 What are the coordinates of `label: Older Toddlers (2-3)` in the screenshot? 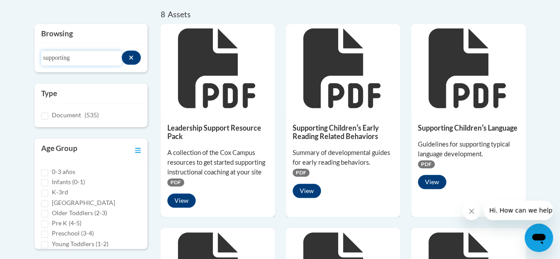 It's located at (79, 213).